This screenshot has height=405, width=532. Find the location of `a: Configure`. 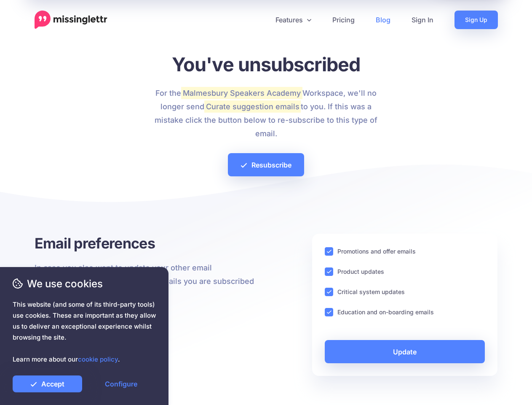

a: Configure is located at coordinates (121, 384).